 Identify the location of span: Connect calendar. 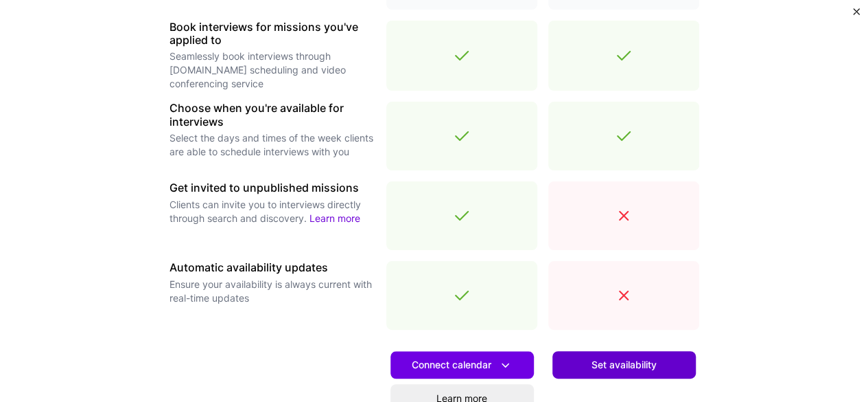
(462, 365).